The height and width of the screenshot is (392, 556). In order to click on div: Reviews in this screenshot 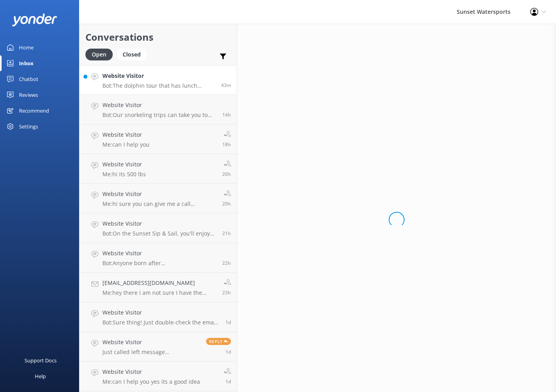, I will do `click(28, 95)`.